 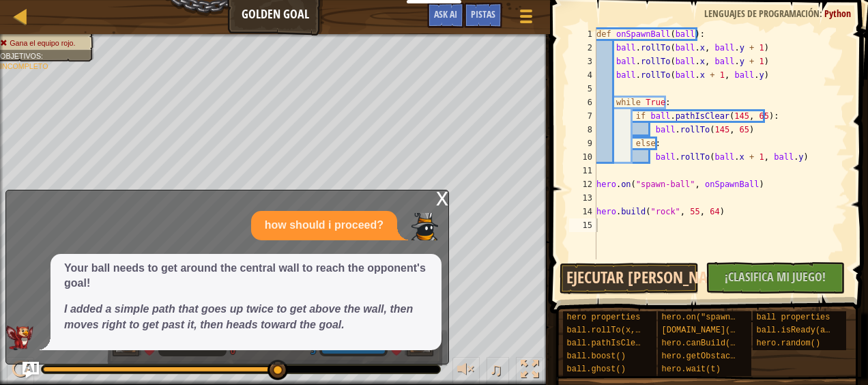 What do you see at coordinates (42, 43) in the screenshot?
I see `span: Gana el equipo rojo.` at bounding box center [42, 43].